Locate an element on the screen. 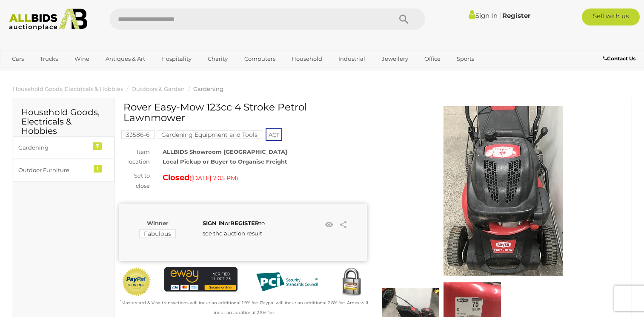  a: Contact Us is located at coordinates (620, 59).